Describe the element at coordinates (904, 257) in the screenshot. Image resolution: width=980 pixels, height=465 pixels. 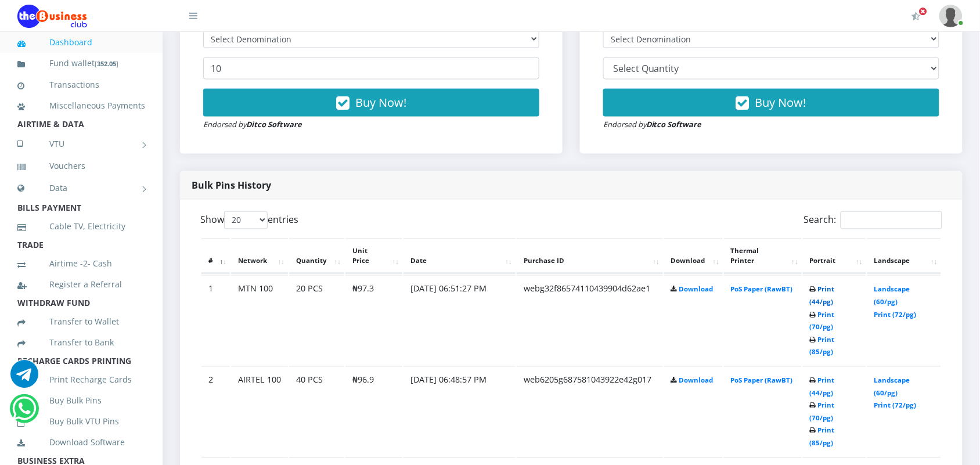
I see `th: Landscape: activate to sort column ascending` at that location.